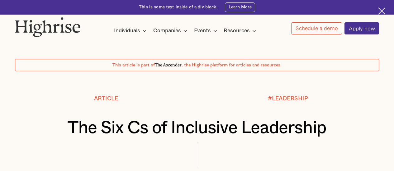  I want to click on img: Highrise logo, so click(48, 27).